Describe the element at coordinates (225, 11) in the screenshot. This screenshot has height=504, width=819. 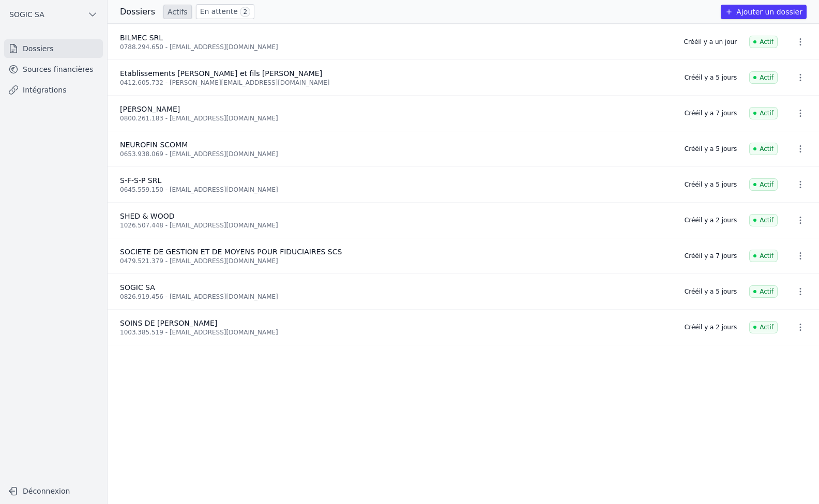
I see `a: En attente 2` at that location.